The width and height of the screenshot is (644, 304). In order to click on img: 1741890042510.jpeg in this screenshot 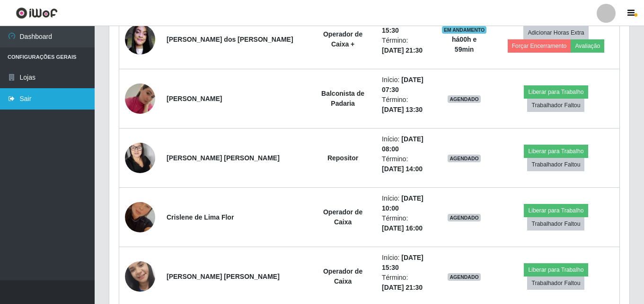, I will do `click(140, 98)`.